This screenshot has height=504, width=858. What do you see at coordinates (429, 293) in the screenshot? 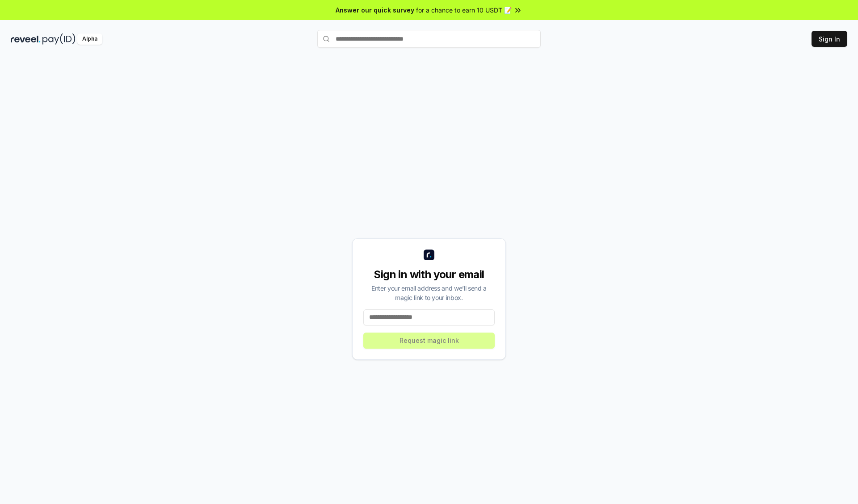
I see `div: Enter your email address and we’ll send a magic link to your inbox.` at bounding box center [429, 293].